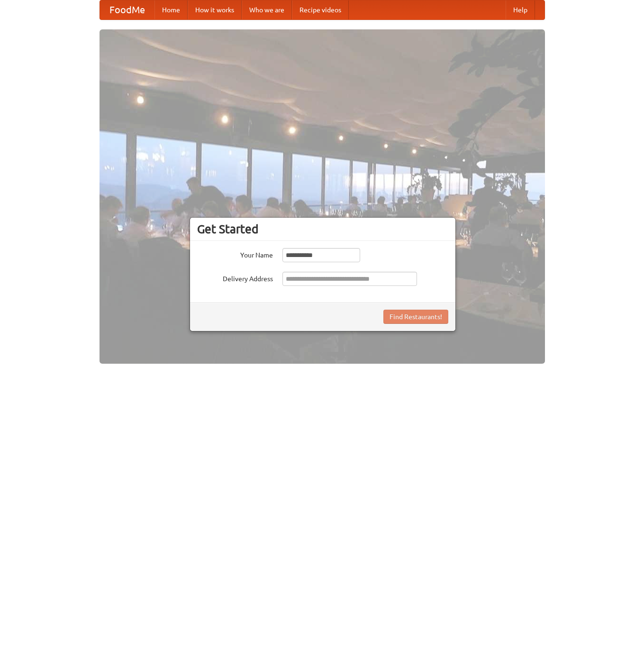 The width and height of the screenshot is (644, 671). I want to click on a: How it works, so click(215, 10).